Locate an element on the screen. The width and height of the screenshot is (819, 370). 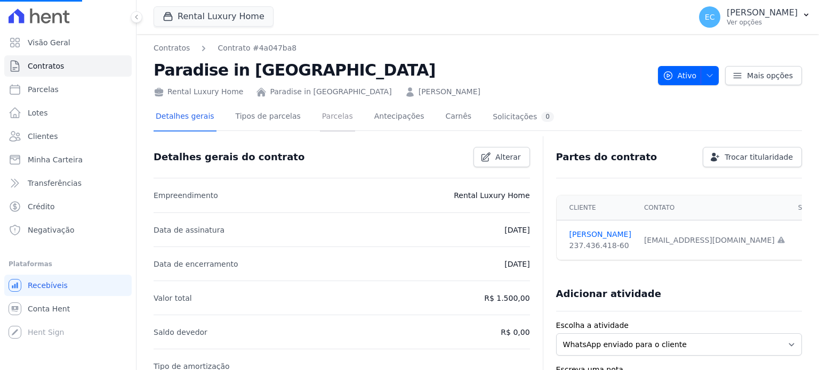
p: Ver opções is located at coordinates (762, 22).